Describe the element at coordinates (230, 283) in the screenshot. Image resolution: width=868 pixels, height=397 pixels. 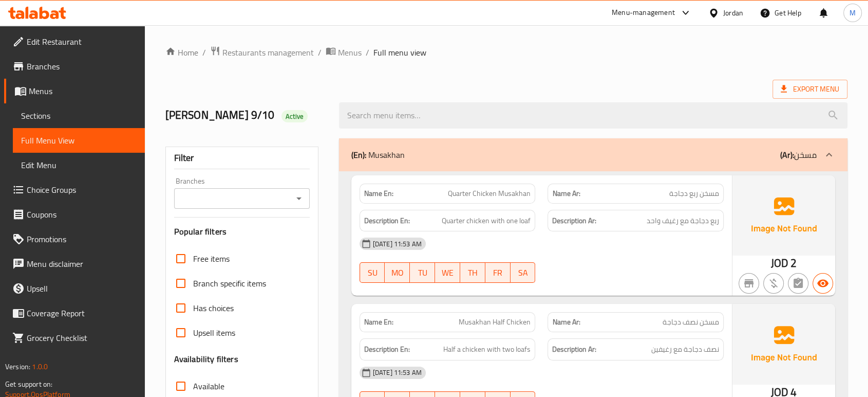
I see `span: Branch specific items` at that location.